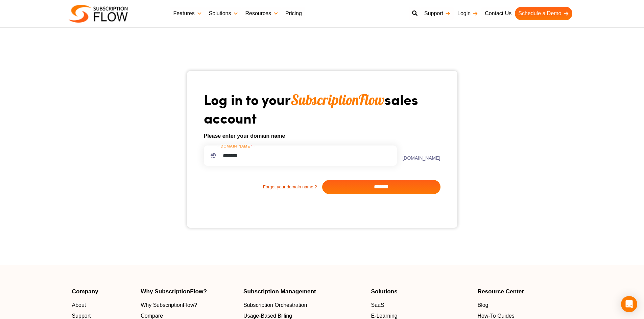 This screenshot has width=644, height=319. Describe the element at coordinates (420, 305) in the screenshot. I see `a: SaaS` at that location.